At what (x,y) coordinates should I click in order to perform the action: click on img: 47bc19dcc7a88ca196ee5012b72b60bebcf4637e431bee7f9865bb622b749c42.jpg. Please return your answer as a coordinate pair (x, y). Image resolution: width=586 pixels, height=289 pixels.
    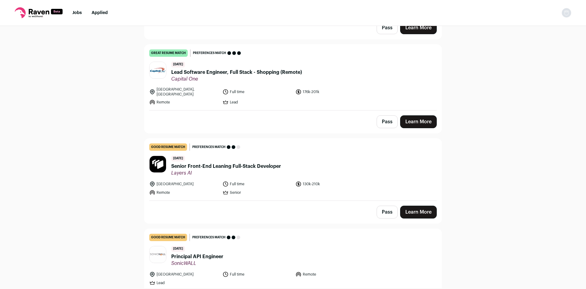
    Looking at the image, I should click on (158, 254).